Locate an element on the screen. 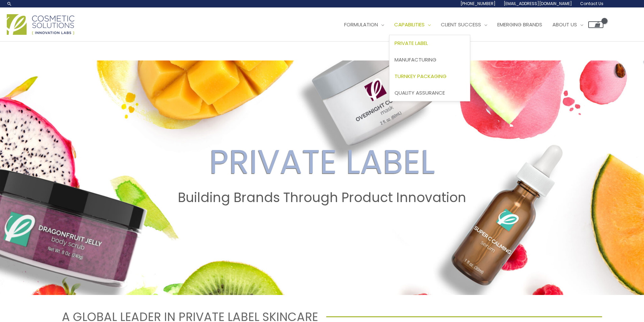  a: View Shopping Cart, empty is located at coordinates (596, 24).